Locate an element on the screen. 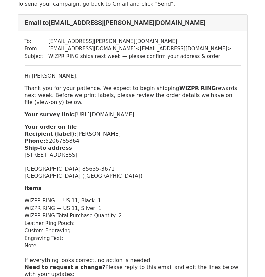 This screenshot has height=277, width=265. p: Thank you for your patience. We expect to begin shipping rewards next week. Before we print label... is located at coordinates (133, 95).